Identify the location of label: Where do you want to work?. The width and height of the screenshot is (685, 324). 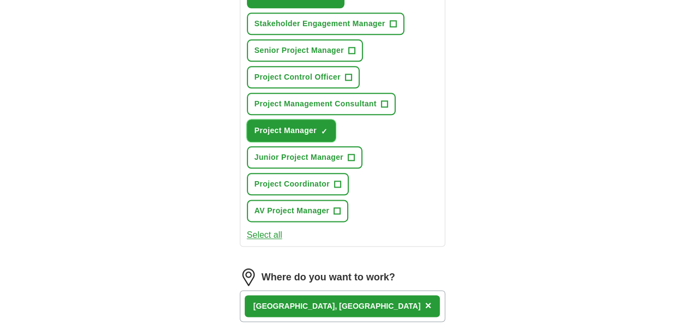
(328, 277).